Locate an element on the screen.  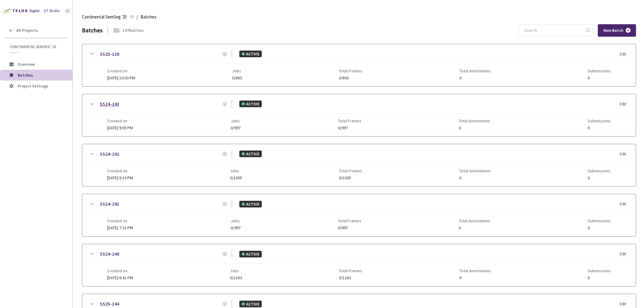
a: SS25-138 is located at coordinates (109, 54).